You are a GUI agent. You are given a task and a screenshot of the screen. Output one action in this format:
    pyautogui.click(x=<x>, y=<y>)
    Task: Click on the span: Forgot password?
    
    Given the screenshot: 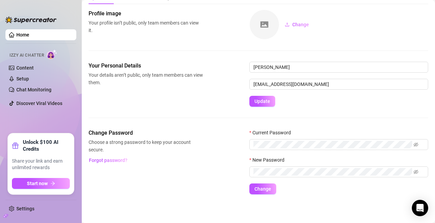 What is the action you would take?
    pyautogui.click(x=108, y=160)
    